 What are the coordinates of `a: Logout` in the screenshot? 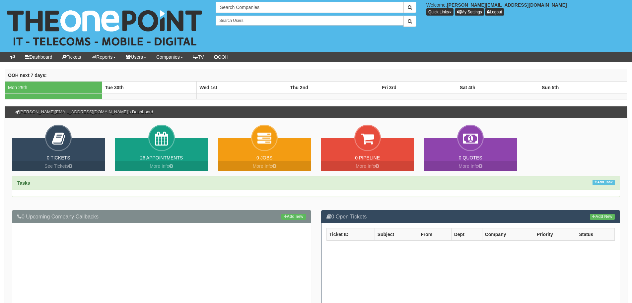 It's located at (494, 12).